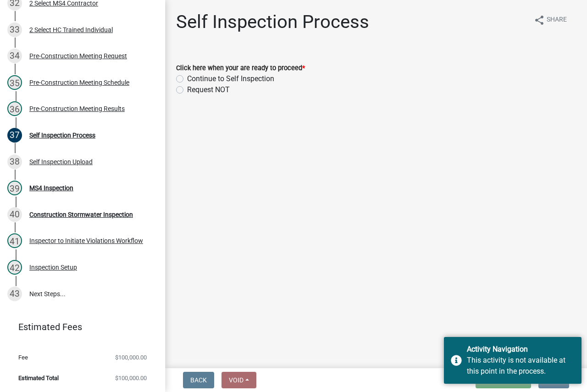 The height and width of the screenshot is (392, 587). What do you see at coordinates (15, 56) in the screenshot?
I see `div: 34` at bounding box center [15, 56].